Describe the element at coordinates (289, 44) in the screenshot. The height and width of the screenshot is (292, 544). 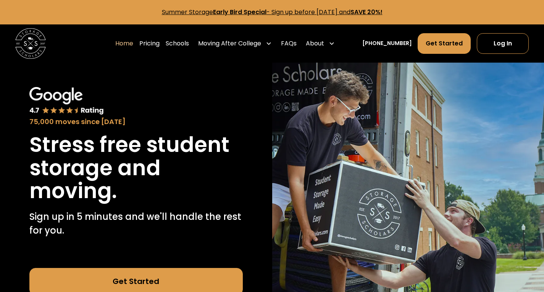
I see `a: FAQs` at that location.